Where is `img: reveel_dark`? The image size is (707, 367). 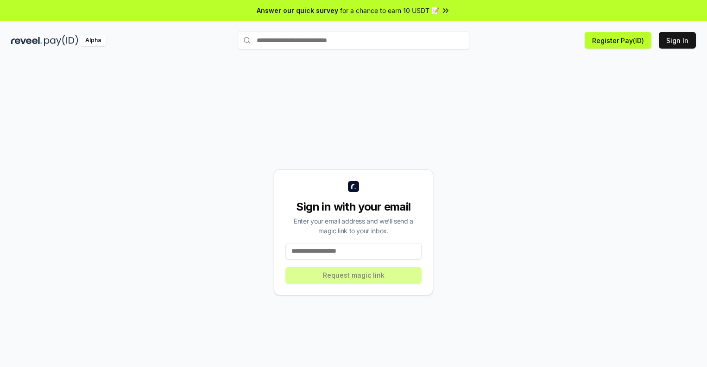
img: reveel_dark is located at coordinates (26, 40).